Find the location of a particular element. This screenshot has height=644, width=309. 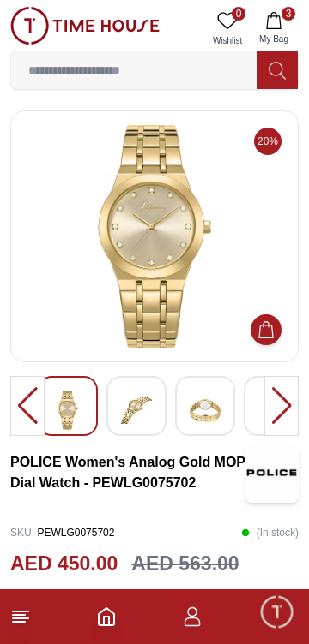

a: 0Wishlist is located at coordinates (227, 29).